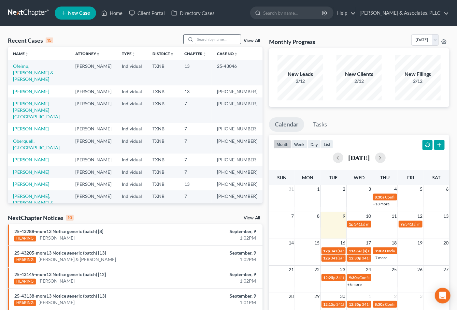 Image resolution: width=457 pixels, height=310 pixels. What do you see at coordinates (60, 274) in the screenshot?
I see `a: 25-43145-mxm13 Notice generic (batch) [12]` at bounding box center [60, 274].